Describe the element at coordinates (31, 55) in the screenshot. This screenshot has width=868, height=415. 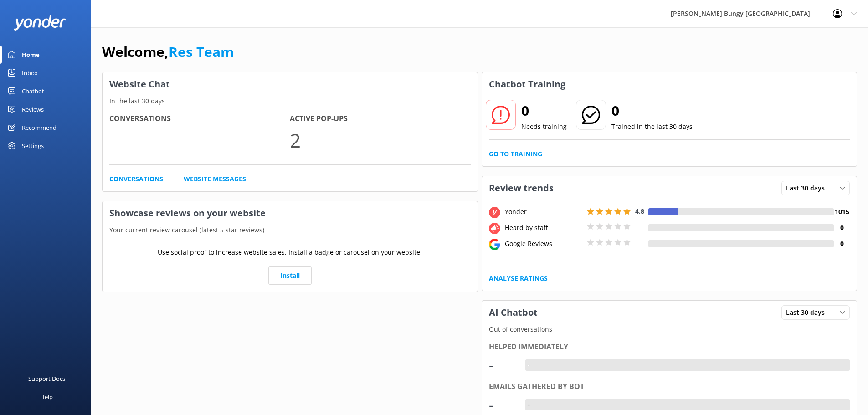
I see `div: Home` at that location.